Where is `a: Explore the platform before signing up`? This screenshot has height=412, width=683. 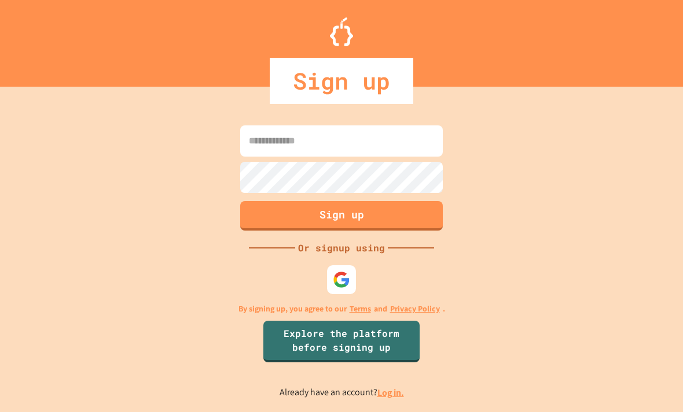 a: Explore the platform before signing up is located at coordinates (341, 342).